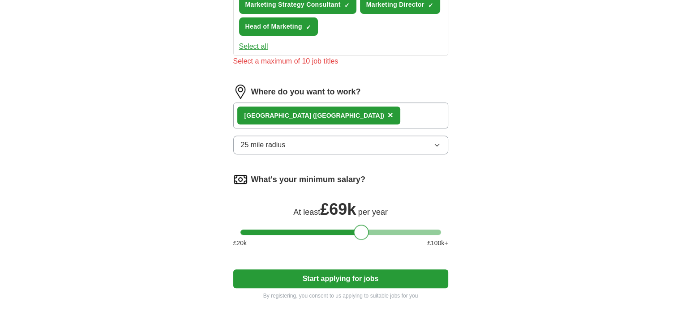 The height and width of the screenshot is (311, 681). I want to click on button: 25 mile radius, so click(341, 145).